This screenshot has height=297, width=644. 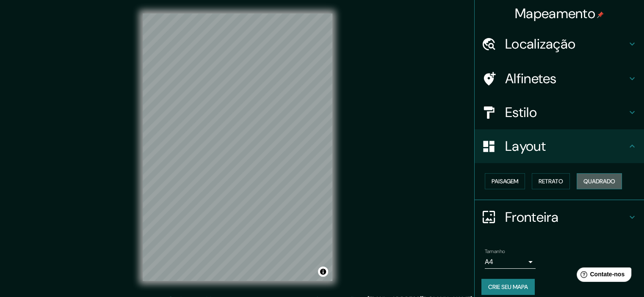 What do you see at coordinates (508, 288) in the screenshot?
I see `button: Crie seu mapa` at bounding box center [508, 288].